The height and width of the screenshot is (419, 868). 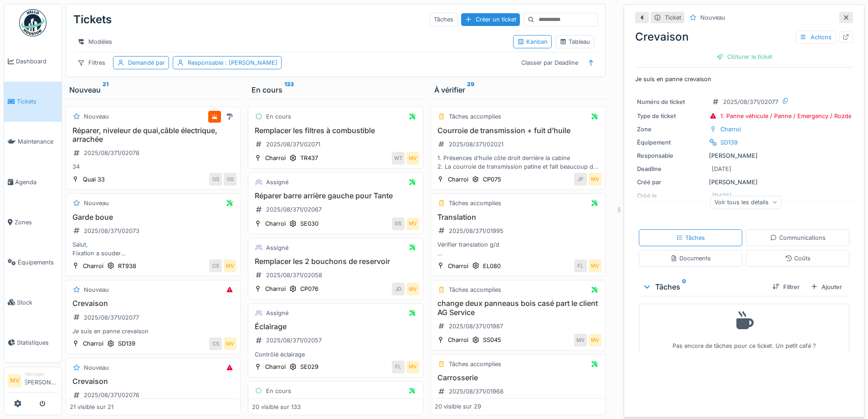 I want to click on div: Numéro de ticket, so click(x=671, y=102).